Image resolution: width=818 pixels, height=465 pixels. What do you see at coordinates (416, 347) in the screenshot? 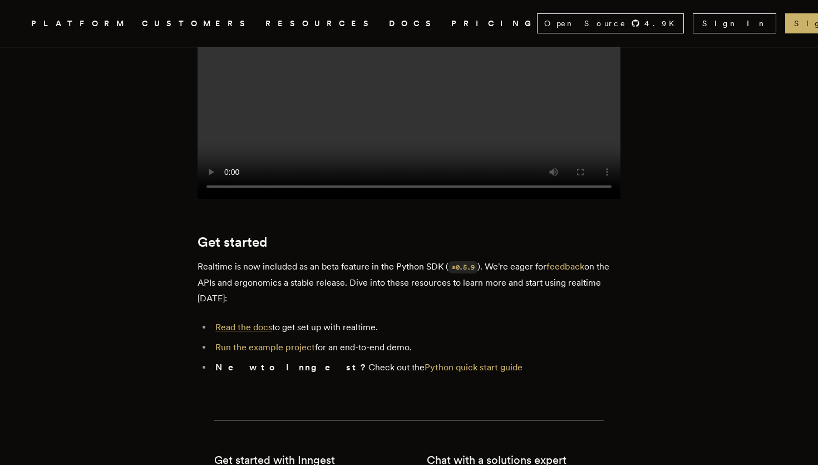
I see `li: for an end-to-end demo.` at bounding box center [416, 347].